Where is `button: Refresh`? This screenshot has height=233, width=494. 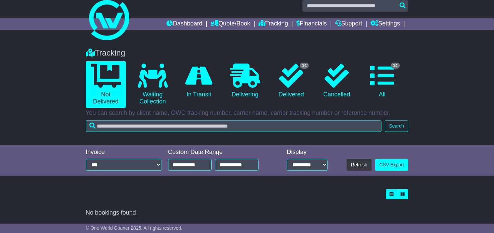 button: Refresh is located at coordinates (359, 165).